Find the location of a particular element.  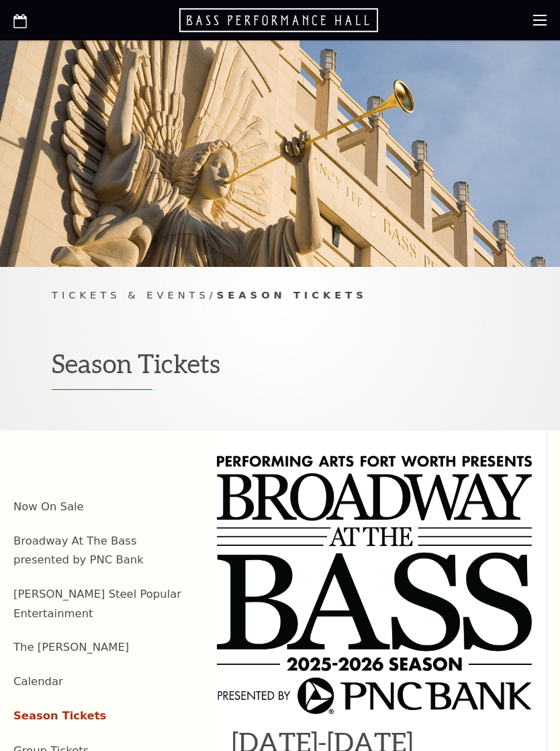

a: Season Tickets is located at coordinates (60, 715).